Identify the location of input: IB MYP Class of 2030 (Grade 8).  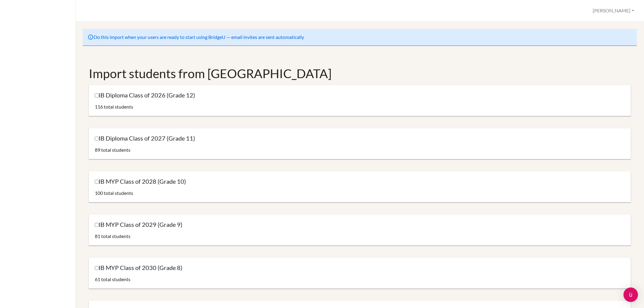
(96, 268).